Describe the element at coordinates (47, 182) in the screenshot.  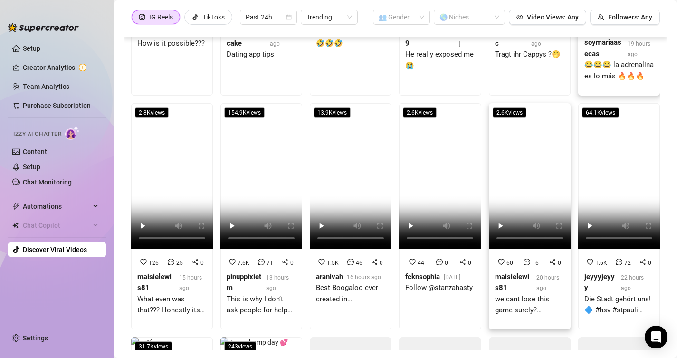
I see `a: Chat Monitoring` at that location.